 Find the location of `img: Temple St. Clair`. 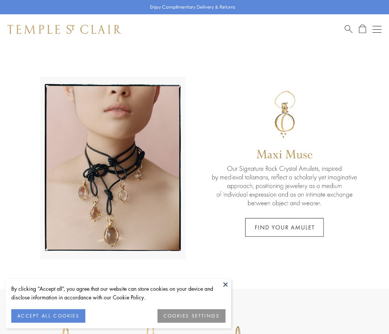

img: Temple St. Clair is located at coordinates (64, 29).